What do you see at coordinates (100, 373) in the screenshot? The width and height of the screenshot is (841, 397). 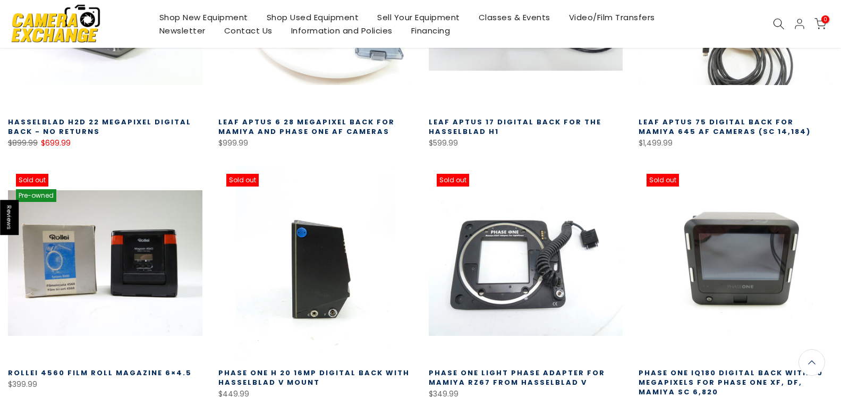 I see `a: Rollei 4560 Film Roll Magazine 6×4.5` at bounding box center [100, 373].